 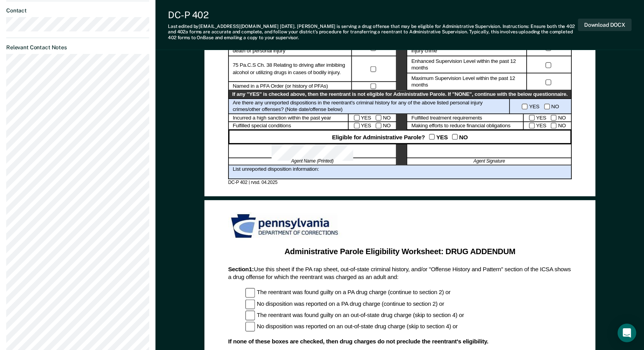 I want to click on div: Fulfilled special conditions, so click(x=288, y=126).